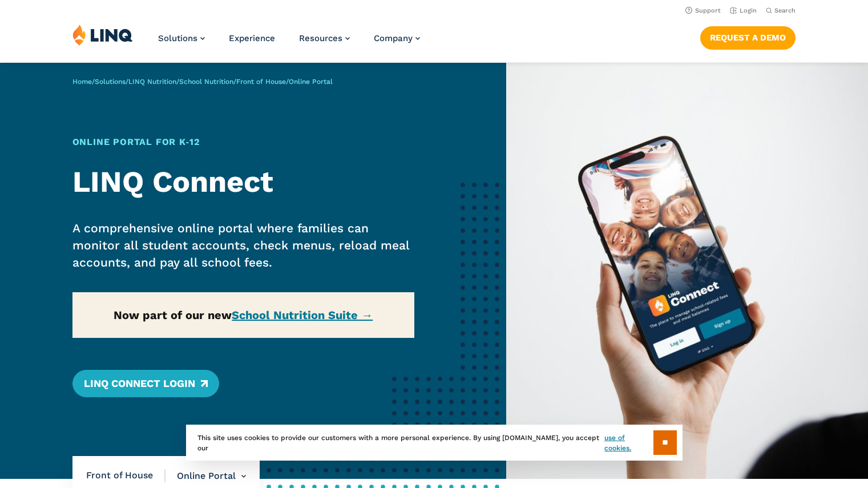 Image resolution: width=868 pixels, height=488 pixels. What do you see at coordinates (394, 38) in the screenshot?
I see `span: Company` at bounding box center [394, 38].